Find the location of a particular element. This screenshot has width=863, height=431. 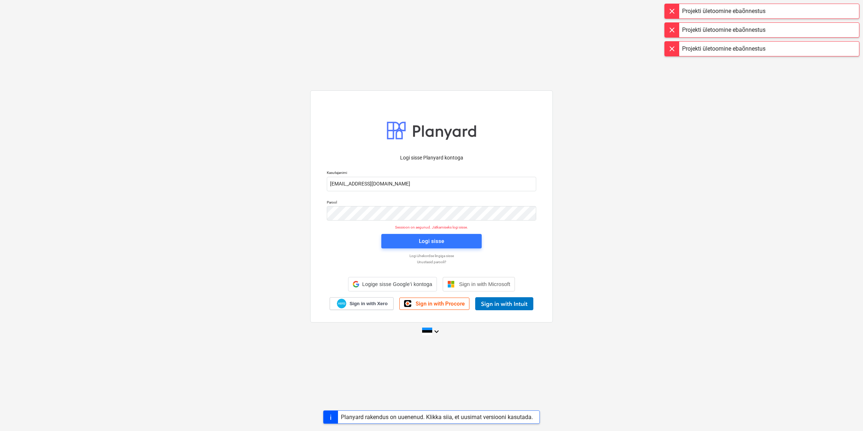

i: keyboard_arrow_down is located at coordinates (437, 331).